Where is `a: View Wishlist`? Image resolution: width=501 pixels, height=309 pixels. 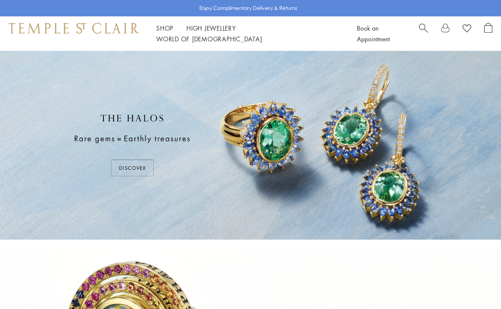
a: View Wishlist is located at coordinates (467, 29).